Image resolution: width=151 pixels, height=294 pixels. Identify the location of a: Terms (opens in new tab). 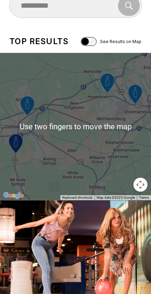
(144, 197).